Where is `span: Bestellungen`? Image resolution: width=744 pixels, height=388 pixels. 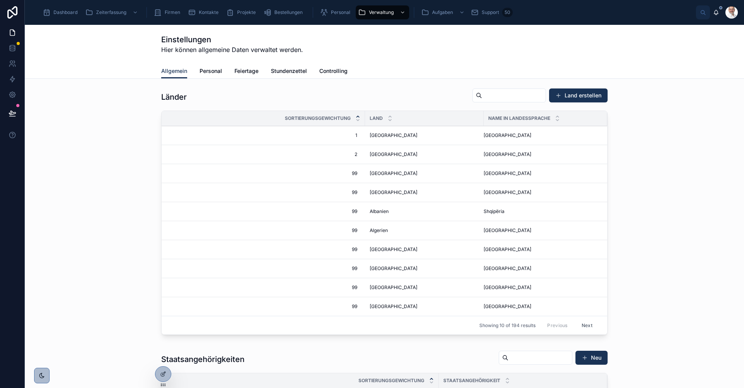
span: Bestellungen is located at coordinates (288, 12).